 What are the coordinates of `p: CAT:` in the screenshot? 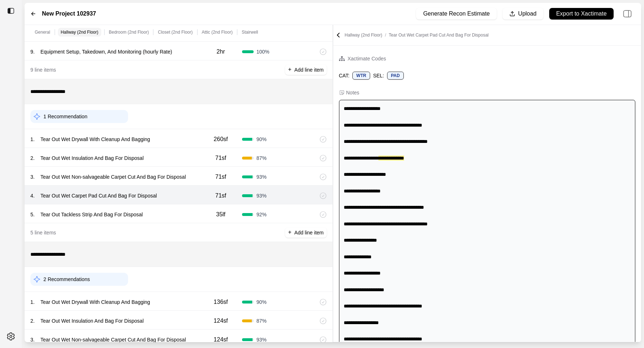 It's located at (344, 76).